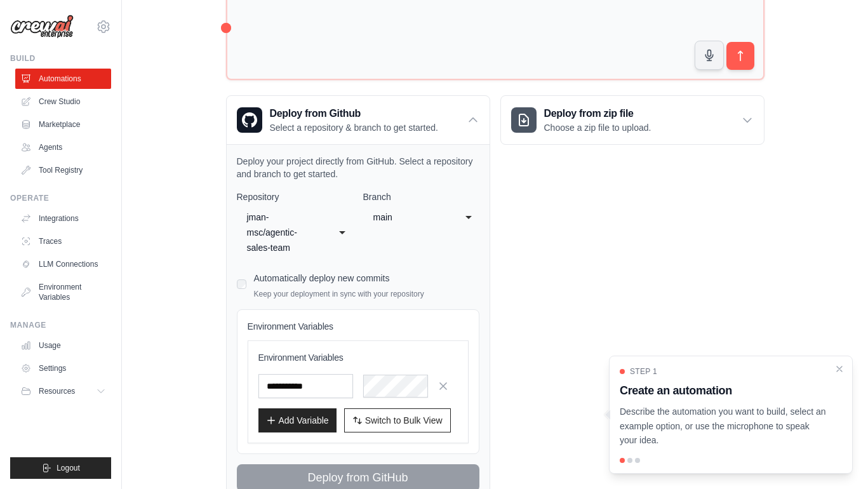  I want to click on button: Logout, so click(60, 468).